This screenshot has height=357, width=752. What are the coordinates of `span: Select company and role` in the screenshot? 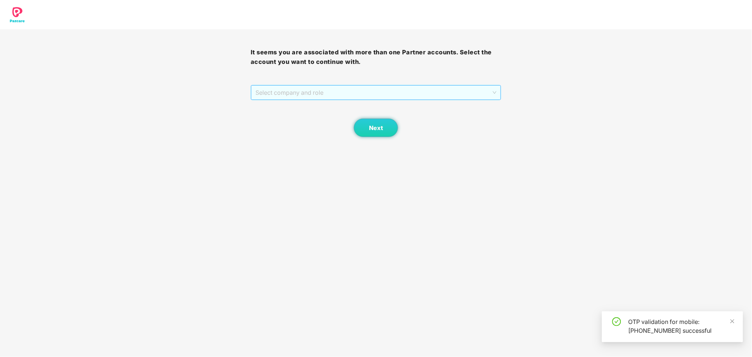 It's located at (376, 93).